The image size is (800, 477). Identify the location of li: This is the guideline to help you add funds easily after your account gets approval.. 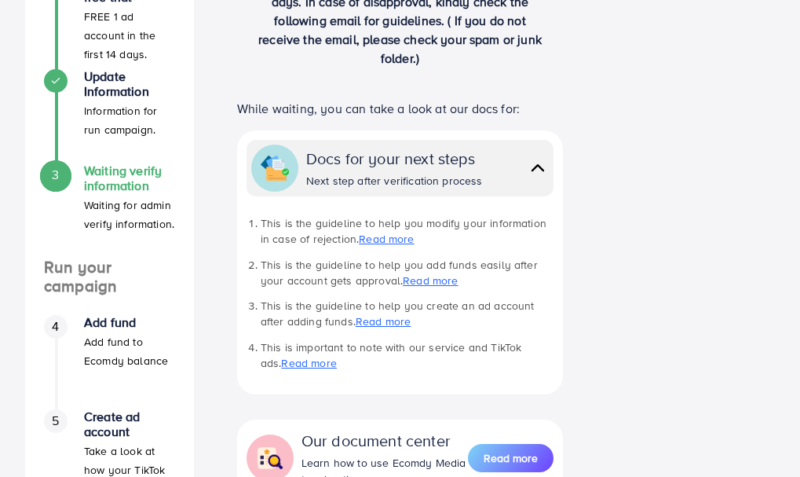
(407, 272).